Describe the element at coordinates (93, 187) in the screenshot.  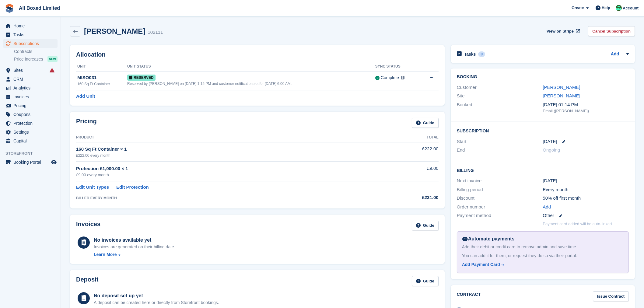
I see `a: Edit Unit Types` at that location.